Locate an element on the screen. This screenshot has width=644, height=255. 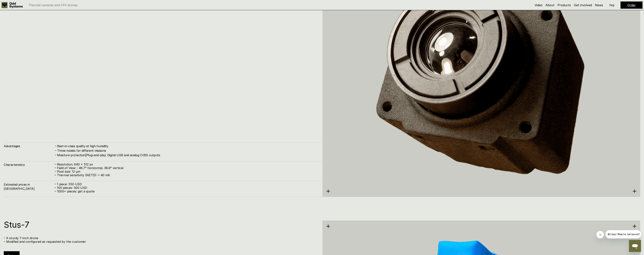
a: Video is located at coordinates (539, 5).